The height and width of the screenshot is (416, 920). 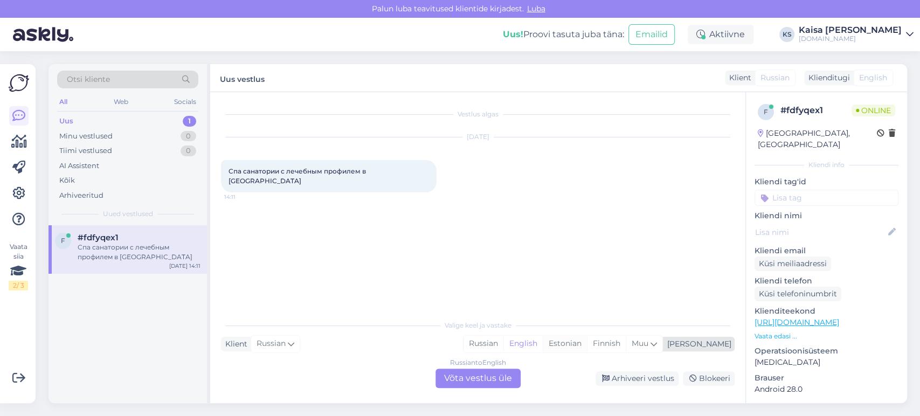 What do you see at coordinates (787, 34) in the screenshot?
I see `div: KS` at bounding box center [787, 34].